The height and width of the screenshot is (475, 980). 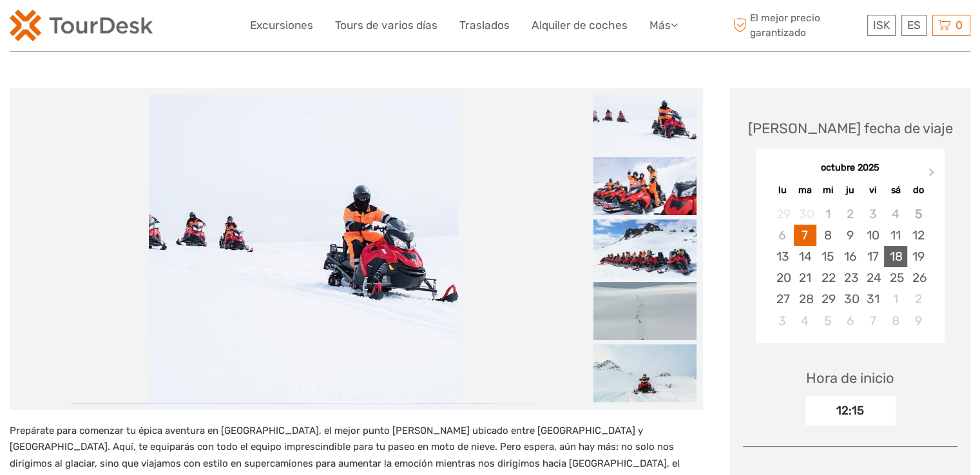 I want to click on div: Hora de inicio, so click(x=850, y=378).